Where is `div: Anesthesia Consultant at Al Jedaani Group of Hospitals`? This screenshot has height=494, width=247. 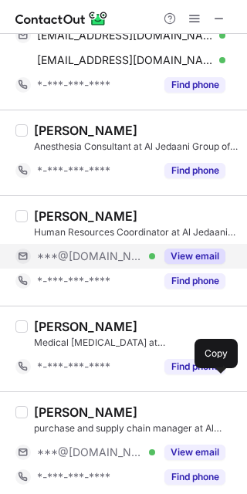 div: Anesthesia Consultant at Al Jedaani Group of Hospitals is located at coordinates (136, 147).